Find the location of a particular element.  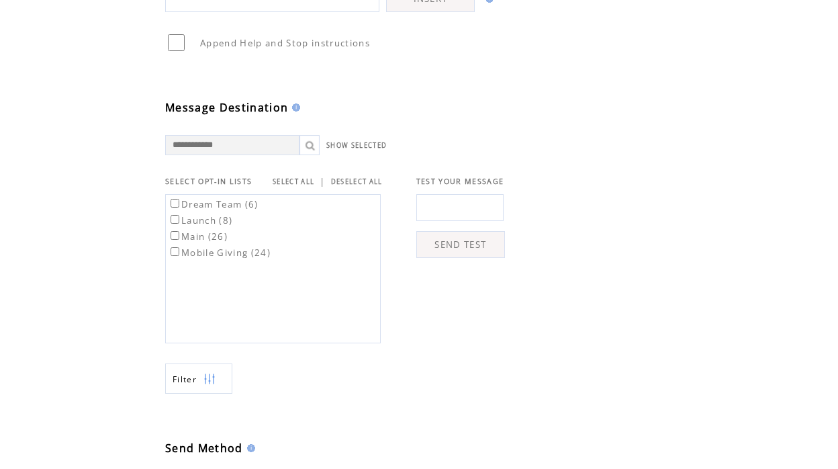

img: filters.png is located at coordinates (210, 379).